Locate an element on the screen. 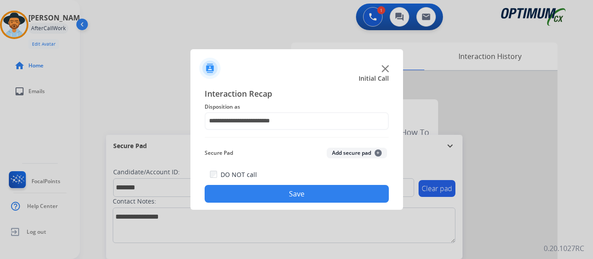 This screenshot has width=593, height=259. button: Save is located at coordinates (296, 194).